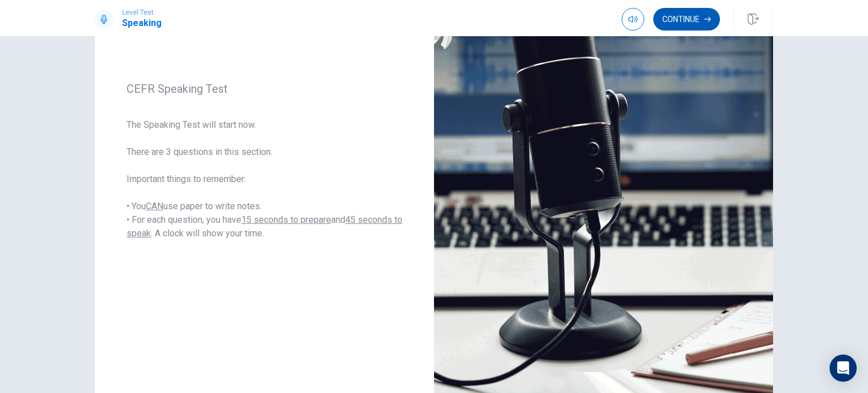 Image resolution: width=868 pixels, height=393 pixels. I want to click on span: The Speaking Test will start now. There are 3 questions in this section. Important things to reme..., so click(264, 179).